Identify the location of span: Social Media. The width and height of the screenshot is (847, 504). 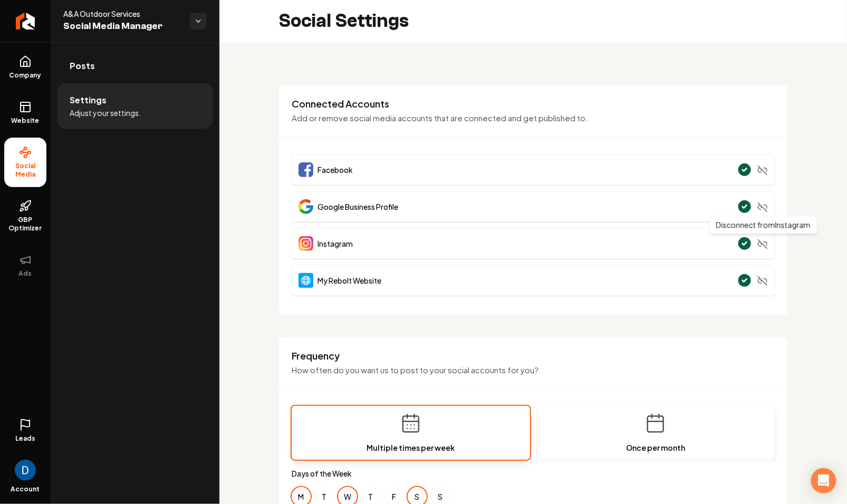
(26, 171).